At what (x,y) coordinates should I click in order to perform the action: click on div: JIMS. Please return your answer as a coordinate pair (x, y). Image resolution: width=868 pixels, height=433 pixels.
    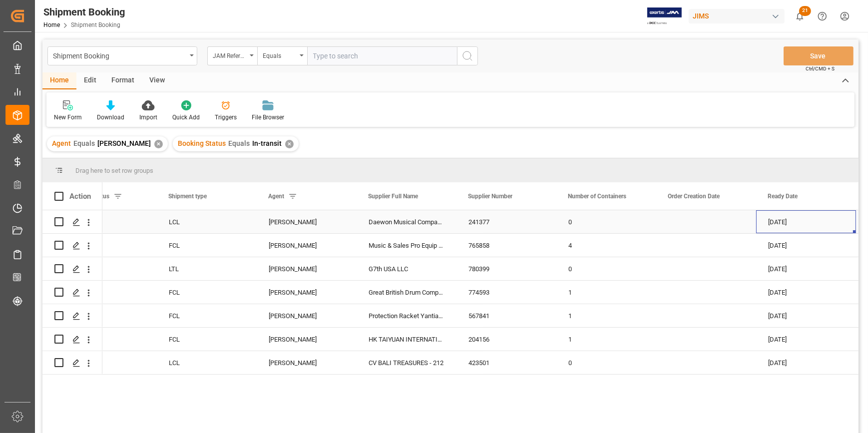
    Looking at the image, I should click on (737, 16).